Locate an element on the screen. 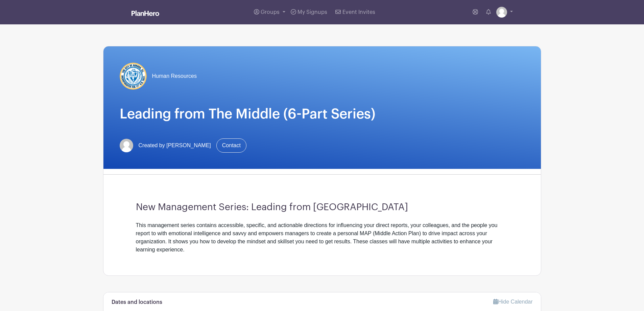  h6: Dates and locations is located at coordinates (137, 302).